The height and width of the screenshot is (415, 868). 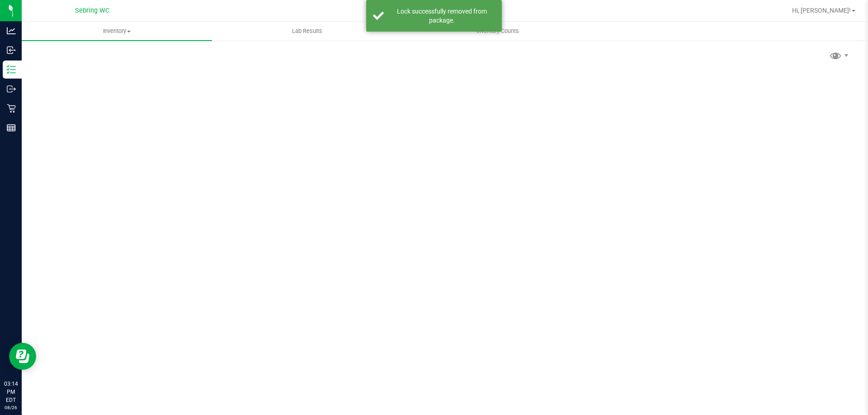 I want to click on inline-svg: Reports, so click(x=11, y=128).